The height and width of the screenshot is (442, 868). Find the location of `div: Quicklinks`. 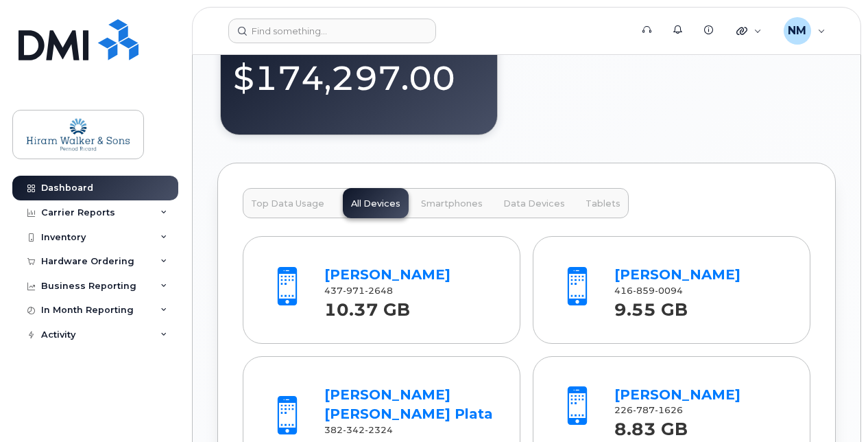

div: Quicklinks is located at coordinates (749, 30).